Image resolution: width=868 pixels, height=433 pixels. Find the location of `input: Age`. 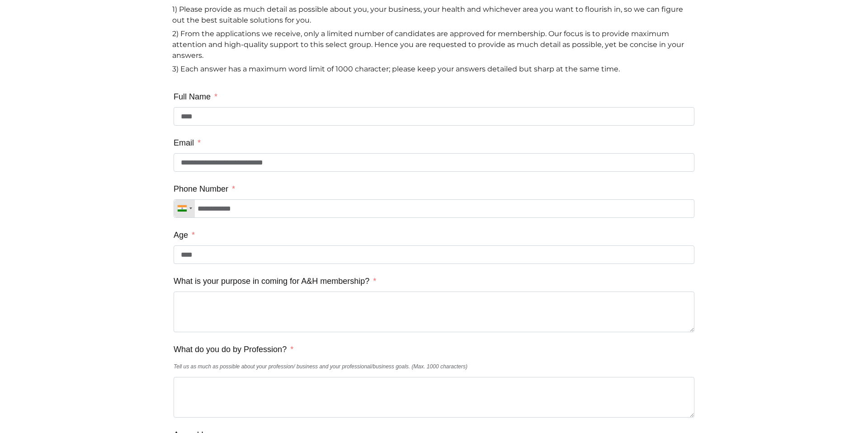

input: Age is located at coordinates (434, 255).